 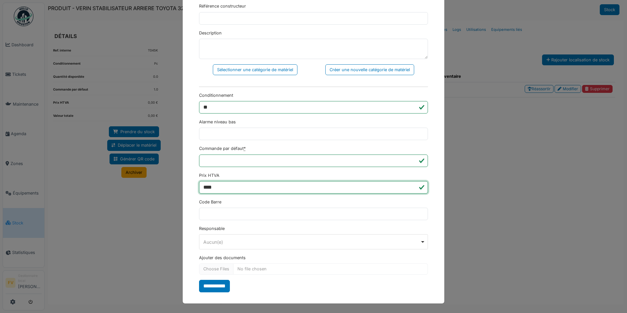 I want to click on div: Sélectionner une catégorie de matériel, so click(x=255, y=70).